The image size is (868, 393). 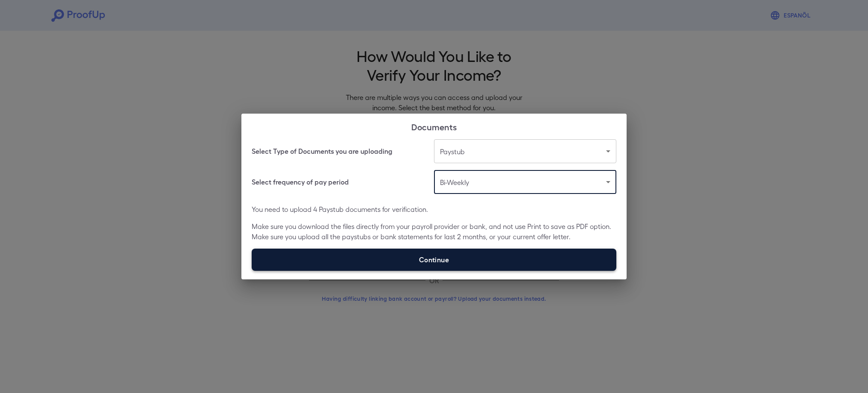 What do you see at coordinates (300, 182) in the screenshot?
I see `h6: Select frequency of pay period` at bounding box center [300, 182].